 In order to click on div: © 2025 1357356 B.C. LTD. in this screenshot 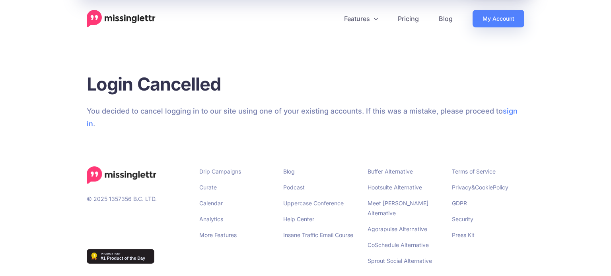, I will do `click(137, 219)`.